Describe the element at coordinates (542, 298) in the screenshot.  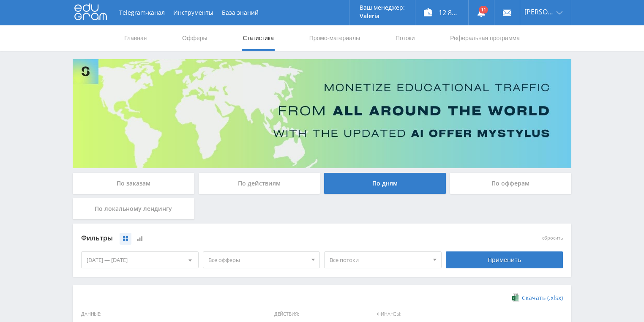
I see `span: Скачать (.xlsx)` at that location.